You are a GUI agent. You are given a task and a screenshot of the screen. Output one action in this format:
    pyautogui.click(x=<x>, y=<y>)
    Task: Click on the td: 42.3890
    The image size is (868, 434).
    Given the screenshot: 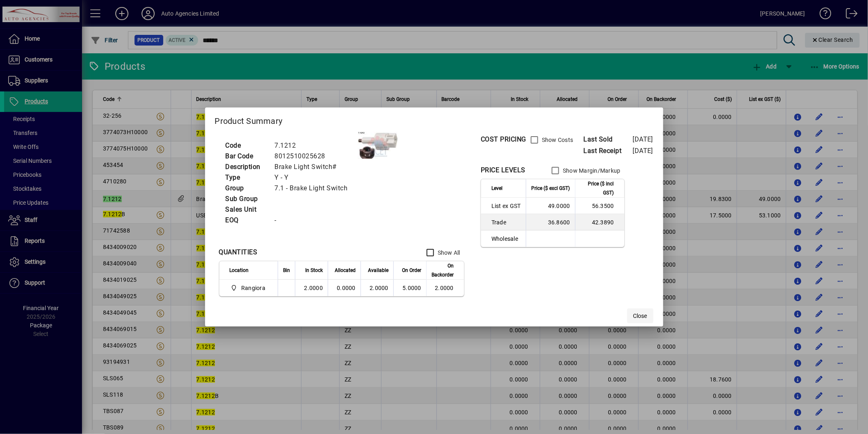 What is the action you would take?
    pyautogui.click(x=600, y=222)
    